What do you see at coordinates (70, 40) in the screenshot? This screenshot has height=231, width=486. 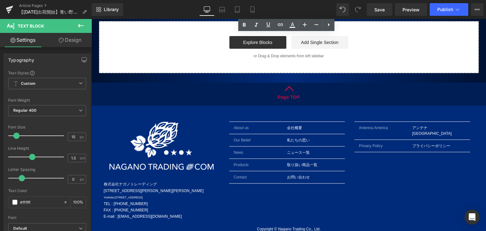 I see `a: Design` at bounding box center [70, 40].